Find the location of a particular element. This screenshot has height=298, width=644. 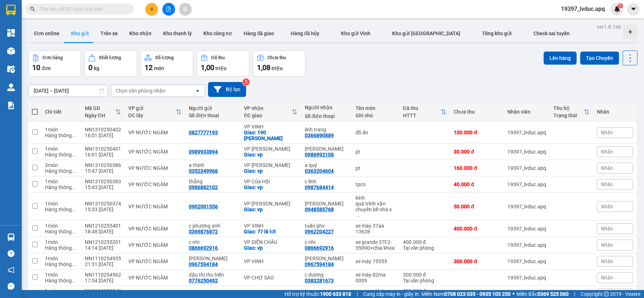

span: Tổng kho gửi is located at coordinates (497, 34).